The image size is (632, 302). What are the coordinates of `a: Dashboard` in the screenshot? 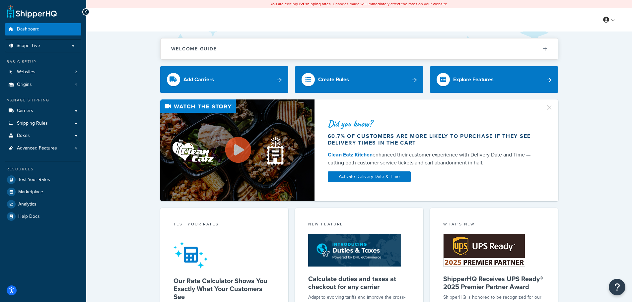 It's located at (43, 29).